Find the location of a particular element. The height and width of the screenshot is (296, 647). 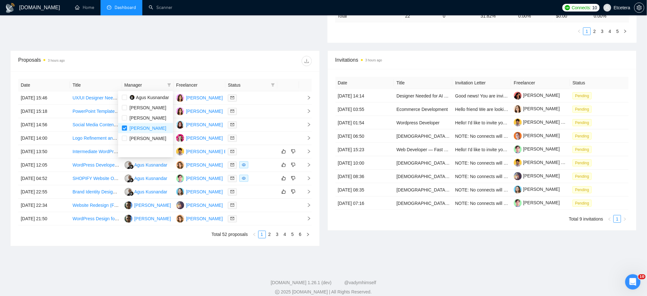

span: dislike is located at coordinates (293, 178).